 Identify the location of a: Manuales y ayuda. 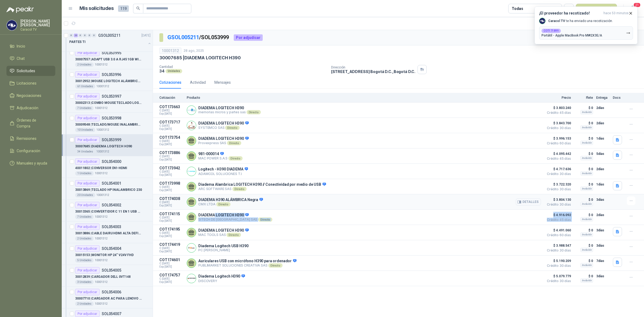
(31, 163).